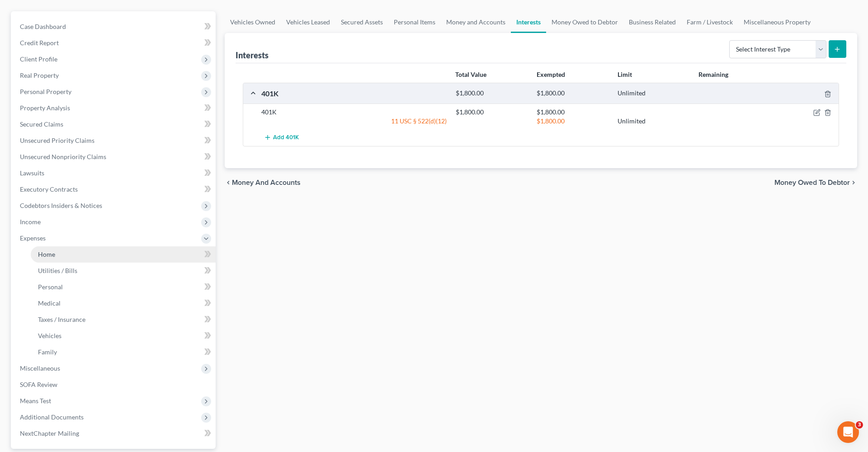 The image size is (868, 452). Describe the element at coordinates (49, 303) in the screenshot. I see `span: Medical` at that location.